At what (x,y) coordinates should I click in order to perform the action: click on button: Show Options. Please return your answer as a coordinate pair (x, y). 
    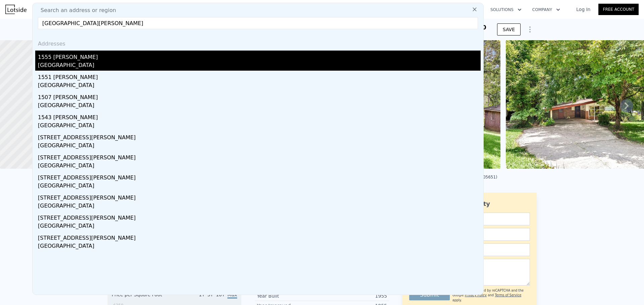
    Looking at the image, I should click on (530, 29).